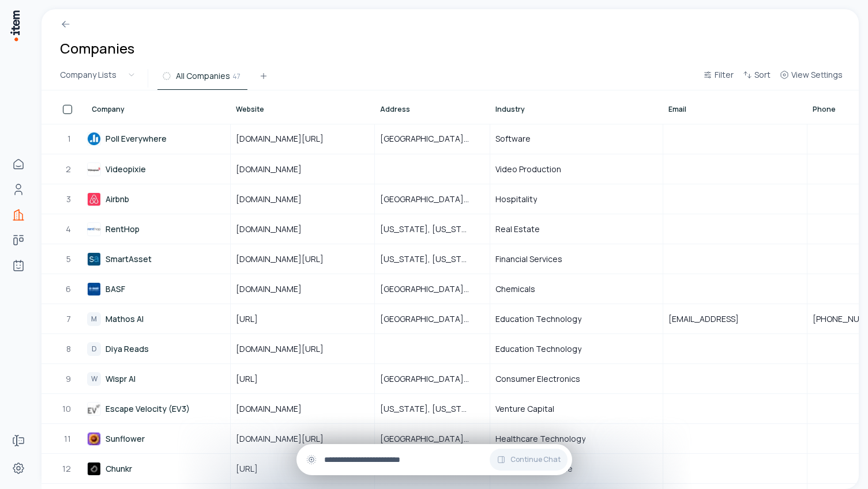 The height and width of the screenshot is (489, 868). What do you see at coordinates (395, 109) in the screenshot?
I see `span: Address` at bounding box center [395, 109].